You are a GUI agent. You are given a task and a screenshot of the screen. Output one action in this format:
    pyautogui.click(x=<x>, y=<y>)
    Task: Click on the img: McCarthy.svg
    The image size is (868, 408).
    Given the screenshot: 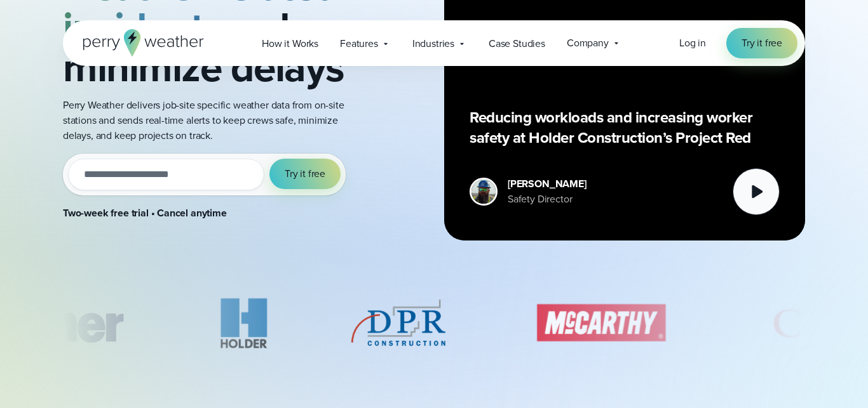 What is the action you would take?
    pyautogui.click(x=600, y=323)
    